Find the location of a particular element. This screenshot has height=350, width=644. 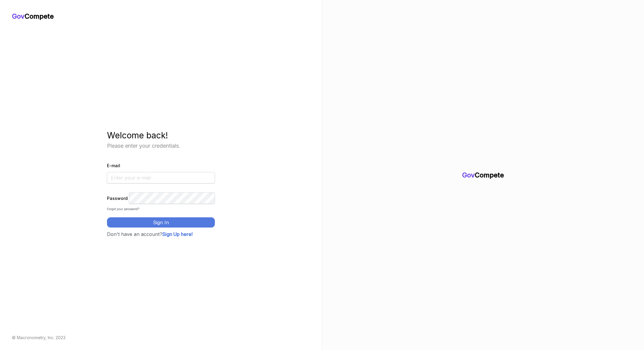

h1: Welcome back! is located at coordinates (161, 135).